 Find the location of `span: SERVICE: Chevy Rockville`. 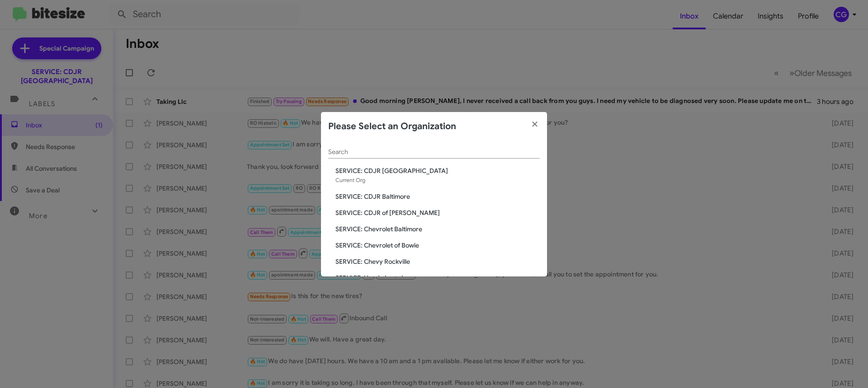

span: SERVICE: Chevy Rockville is located at coordinates (437, 262).